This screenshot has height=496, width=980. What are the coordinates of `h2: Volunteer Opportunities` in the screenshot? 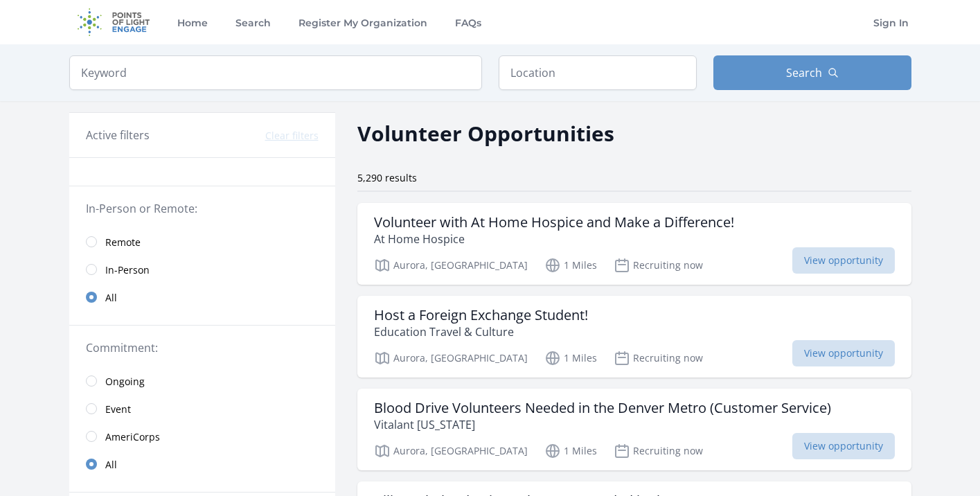 It's located at (486, 133).